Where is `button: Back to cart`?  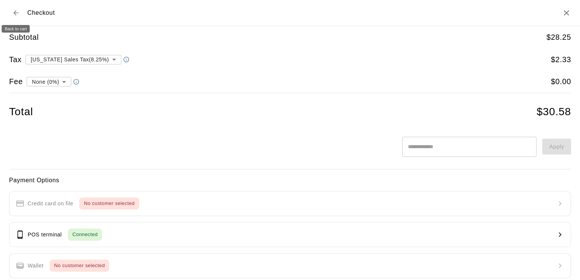 button: Back to cart is located at coordinates (16, 13).